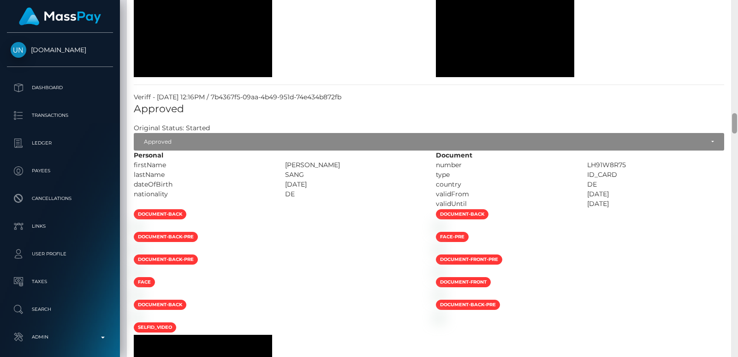  Describe the element at coordinates (60, 171) in the screenshot. I see `a: Payees` at that location.